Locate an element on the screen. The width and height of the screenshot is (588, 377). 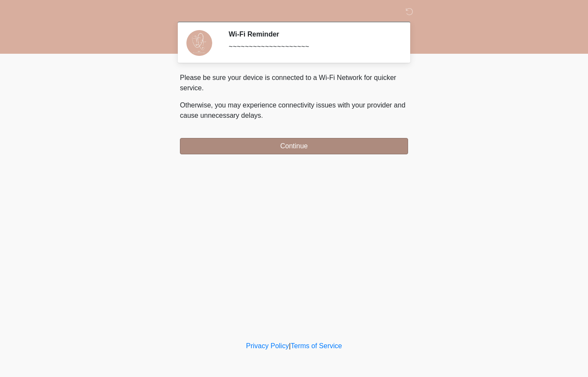
a: Terms of Service is located at coordinates (316, 346).